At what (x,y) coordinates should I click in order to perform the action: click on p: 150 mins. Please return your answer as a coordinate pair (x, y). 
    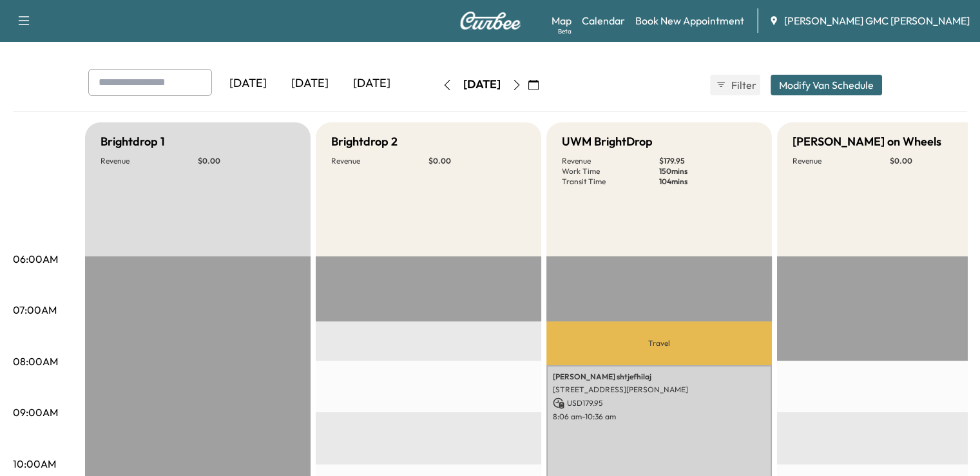
    Looking at the image, I should click on (707, 171).